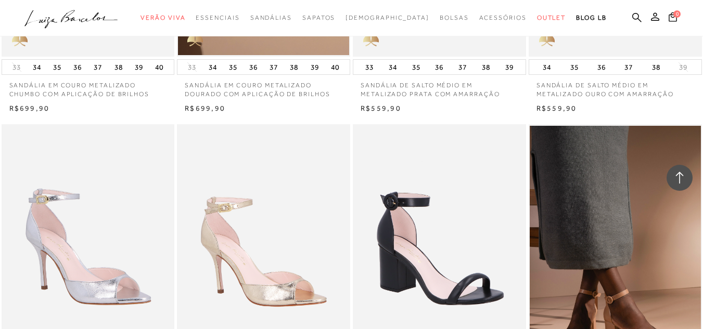 This screenshot has height=329, width=703. I want to click on a: BLOG LB, so click(591, 18).